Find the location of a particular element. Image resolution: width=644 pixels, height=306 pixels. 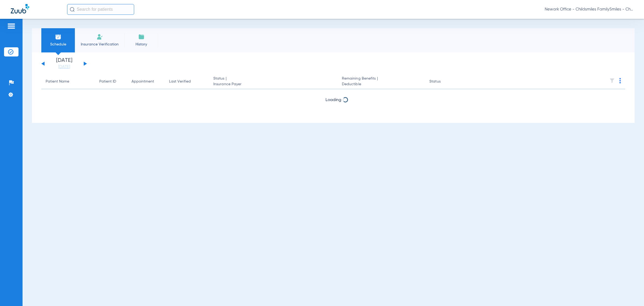

img: History is located at coordinates (142, 37).